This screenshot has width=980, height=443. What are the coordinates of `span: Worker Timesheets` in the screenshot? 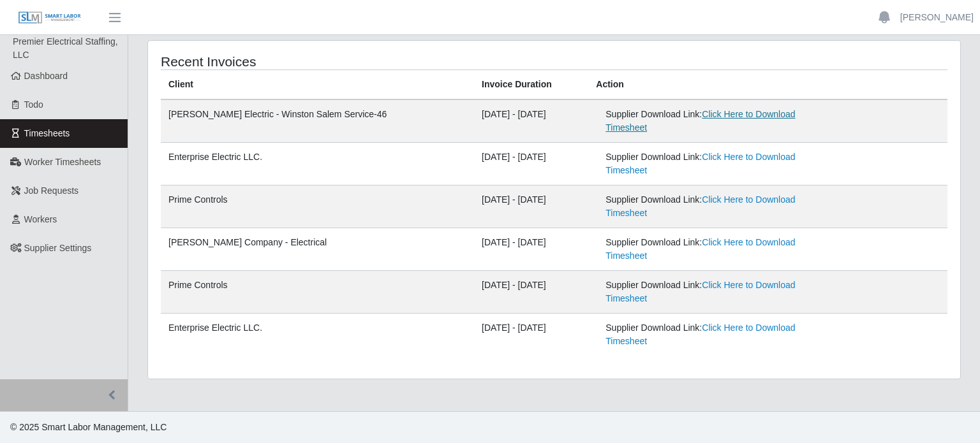 It's located at (62, 162).